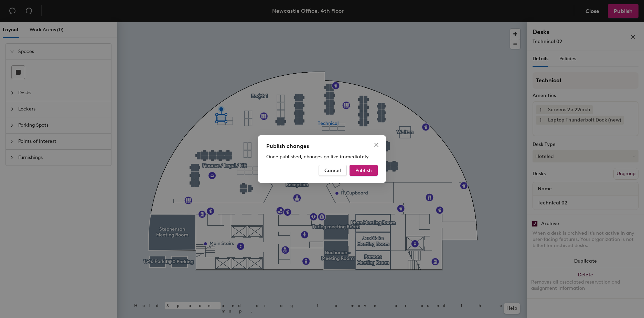 This screenshot has height=318, width=644. Describe the element at coordinates (322, 146) in the screenshot. I see `div: Publish changes` at that location.